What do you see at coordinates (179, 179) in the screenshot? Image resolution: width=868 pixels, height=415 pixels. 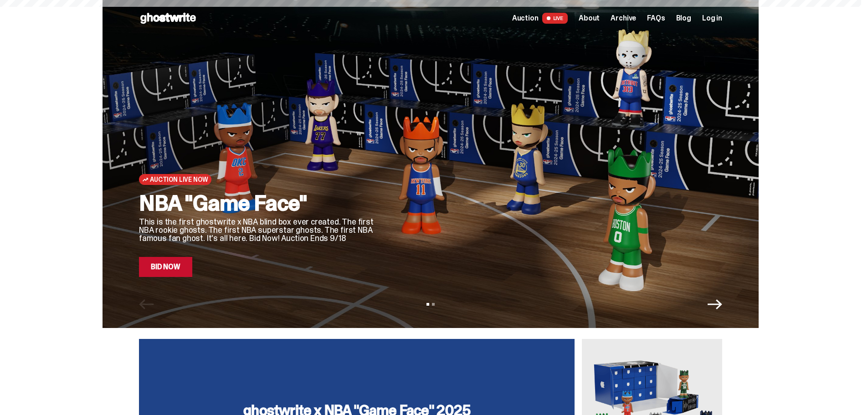 I see `span: Auction Live Now` at bounding box center [179, 179].